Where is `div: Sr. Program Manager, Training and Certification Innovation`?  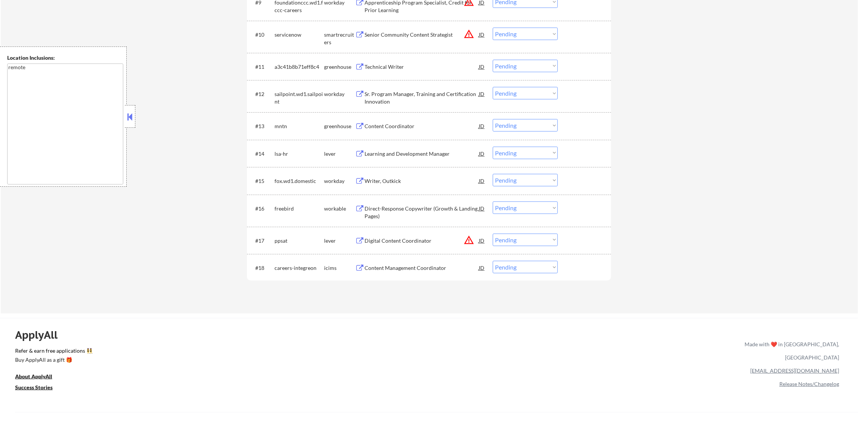 div: Sr. Program Manager, Training and Certification Innovation is located at coordinates (422, 98).